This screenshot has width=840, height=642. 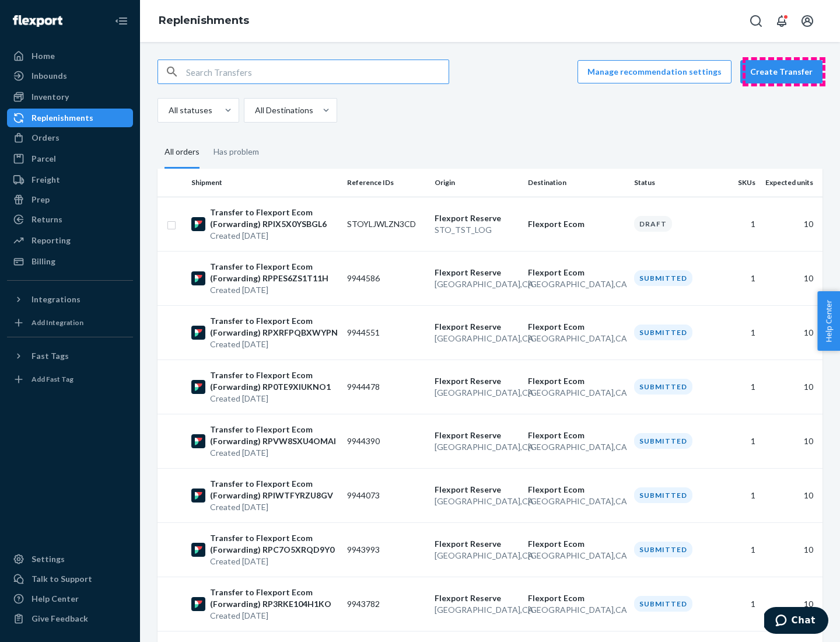 I want to click on a: Home, so click(x=70, y=56).